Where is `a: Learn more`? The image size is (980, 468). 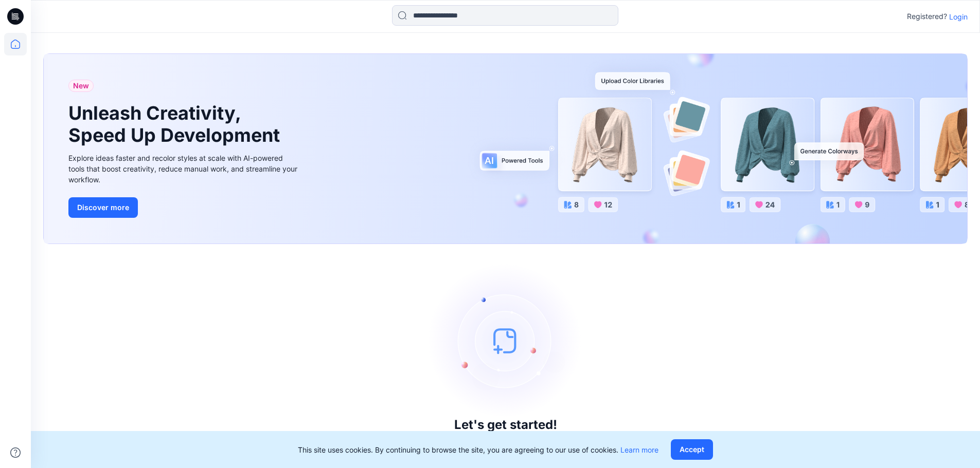
a: Learn more is located at coordinates (640, 450).